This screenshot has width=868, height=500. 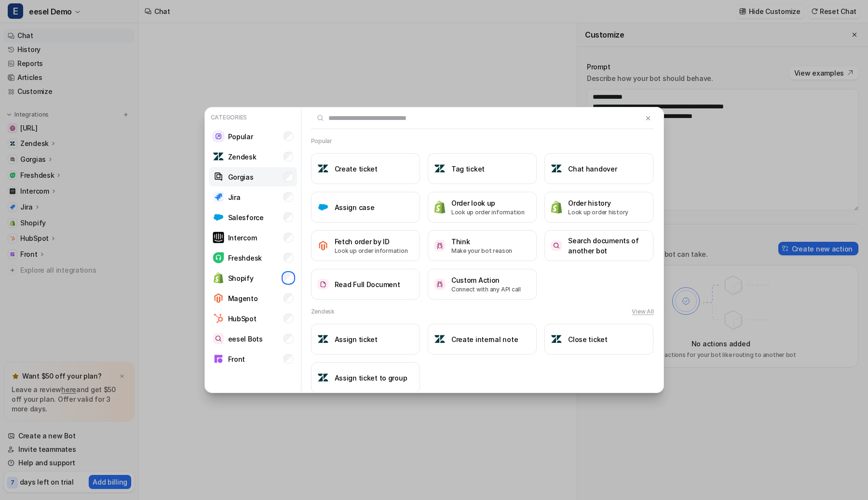 What do you see at coordinates (439, 245) in the screenshot?
I see `img: Think` at bounding box center [439, 245].